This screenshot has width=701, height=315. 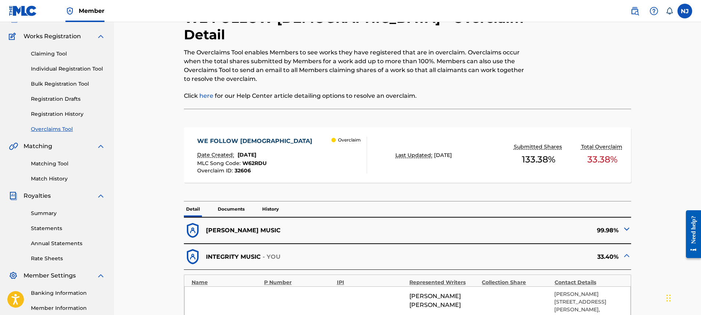 What do you see at coordinates (68, 213) in the screenshot?
I see `a: Summary` at bounding box center [68, 213].